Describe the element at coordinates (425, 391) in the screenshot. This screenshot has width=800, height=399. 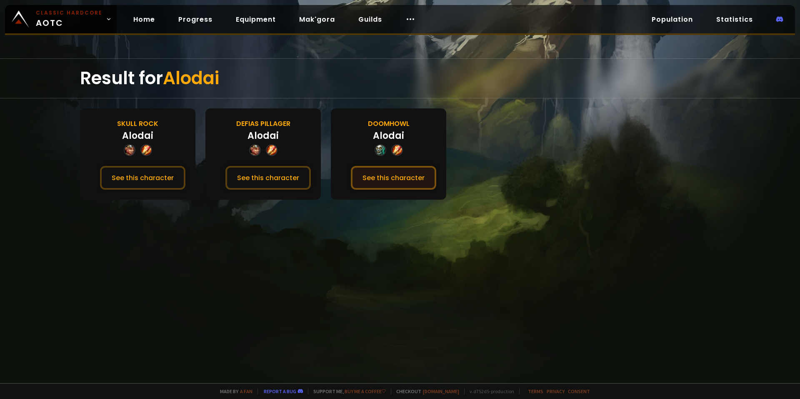
I see `span: Checkout` at that location.